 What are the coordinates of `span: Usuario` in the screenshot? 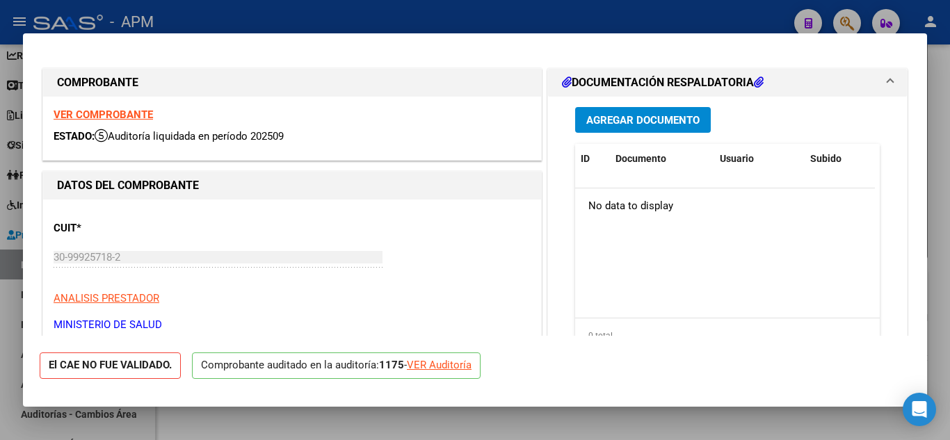 It's located at (736, 159).